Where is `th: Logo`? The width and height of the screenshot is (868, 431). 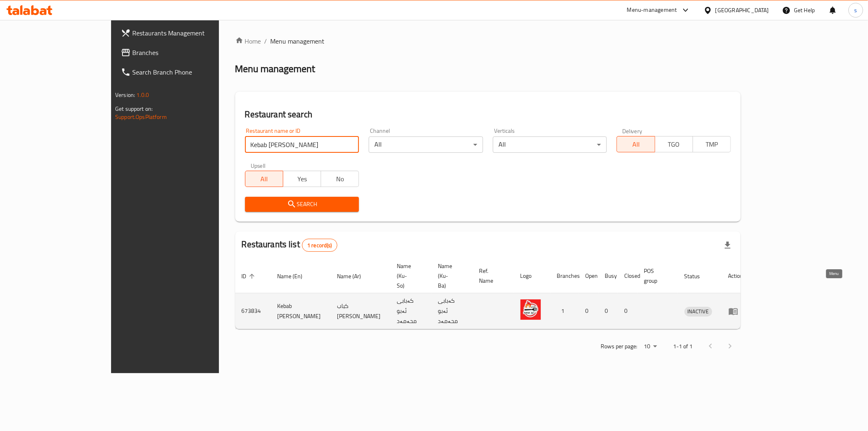
th: Logo is located at coordinates (532, 275).